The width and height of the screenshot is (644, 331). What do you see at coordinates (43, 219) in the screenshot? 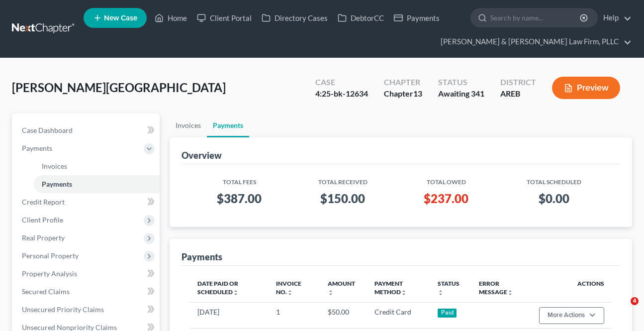
I see `span: Client Profile` at bounding box center [43, 219].